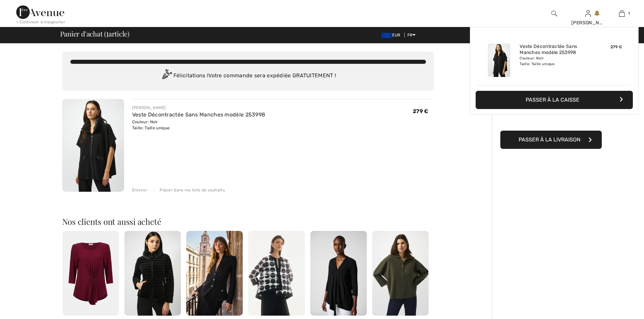 The height and width of the screenshot is (319, 644). What do you see at coordinates (248, 221) in the screenshot?
I see `h2: Nos clients ont aussi acheté` at bounding box center [248, 221].